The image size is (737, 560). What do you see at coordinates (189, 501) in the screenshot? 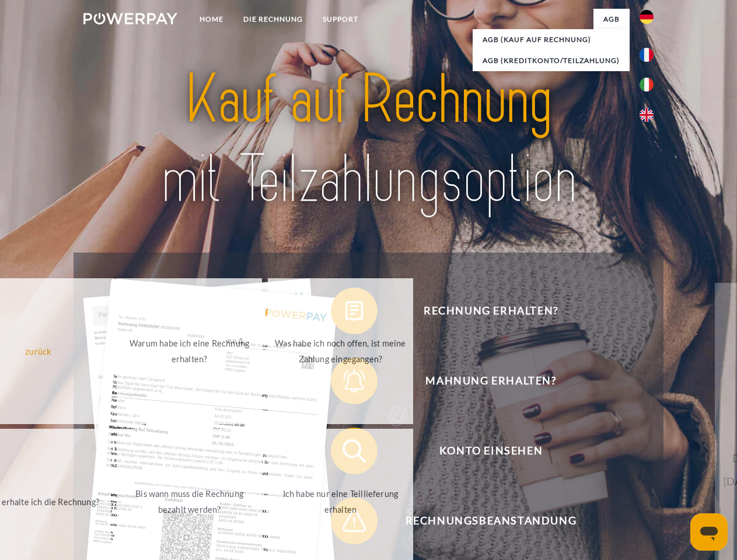
I see `div: Bis wann muss die Rechnung bezahlt werden?` at bounding box center [189, 501].